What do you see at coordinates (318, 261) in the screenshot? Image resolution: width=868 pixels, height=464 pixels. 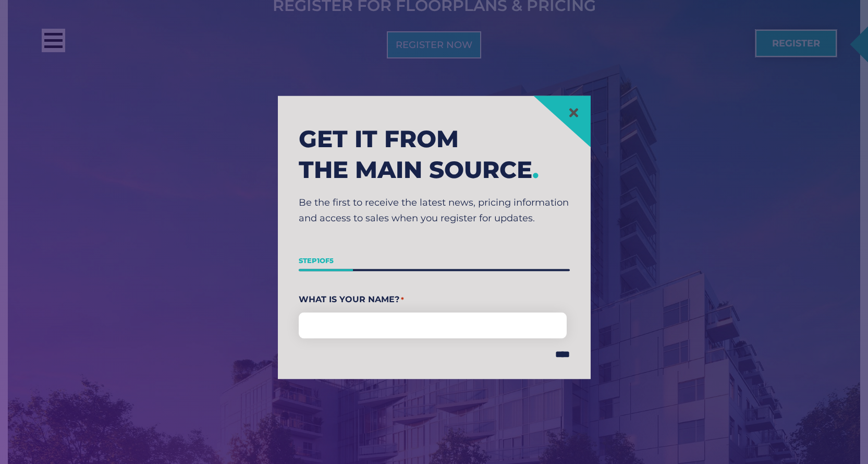 I see `span: 1` at bounding box center [318, 261].